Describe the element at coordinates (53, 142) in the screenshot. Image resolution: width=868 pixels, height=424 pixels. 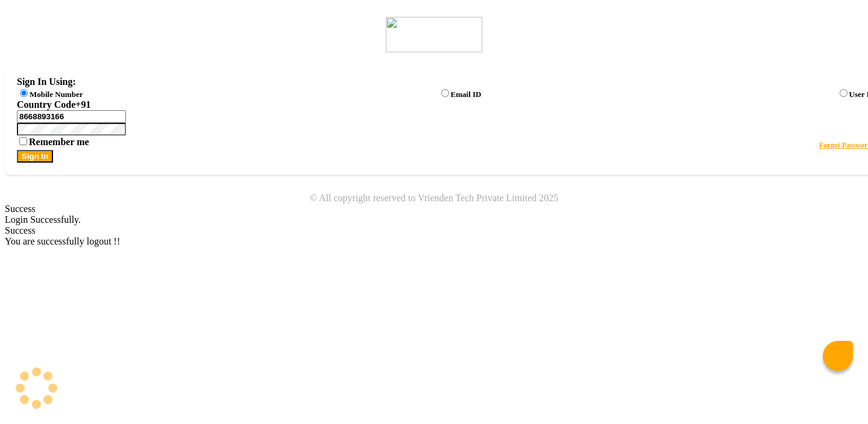
I see `label: Remember me` at that location.